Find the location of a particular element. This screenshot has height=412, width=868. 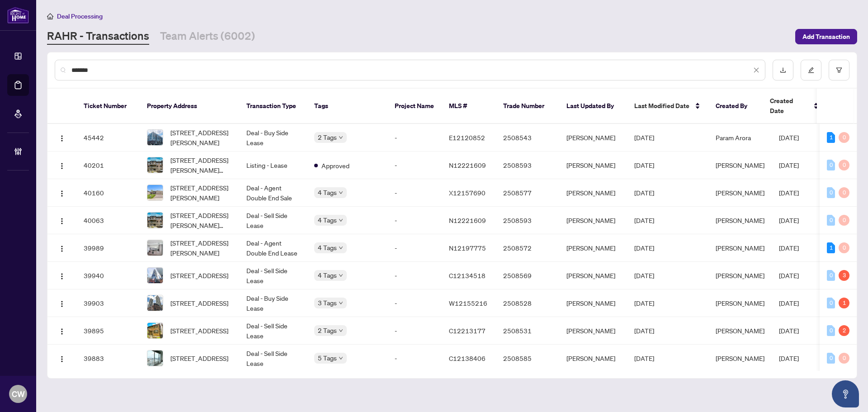

td: 2508543 is located at coordinates (528, 138).